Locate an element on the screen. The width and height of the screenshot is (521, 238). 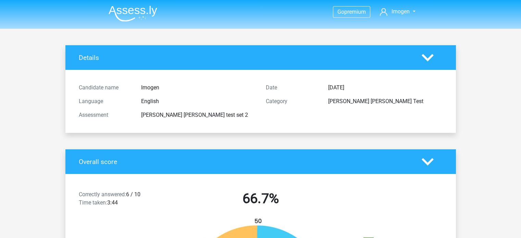
span: Go is located at coordinates (341, 12).